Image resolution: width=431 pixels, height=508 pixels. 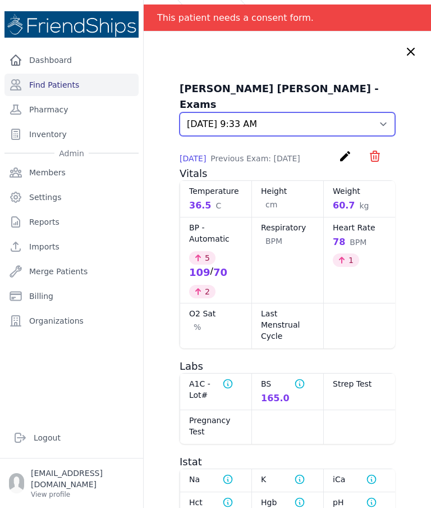 I want to click on dt: Weight, so click(x=359, y=191).